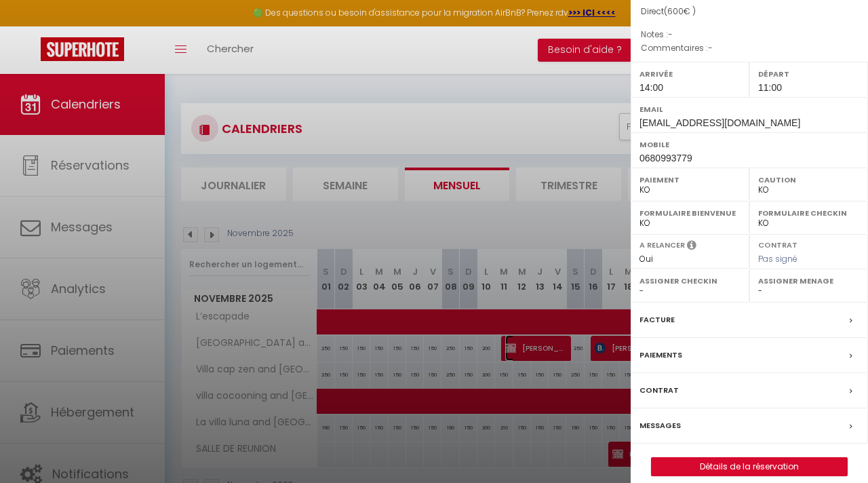  I want to click on label: Formulaire Checkin, so click(809, 213).